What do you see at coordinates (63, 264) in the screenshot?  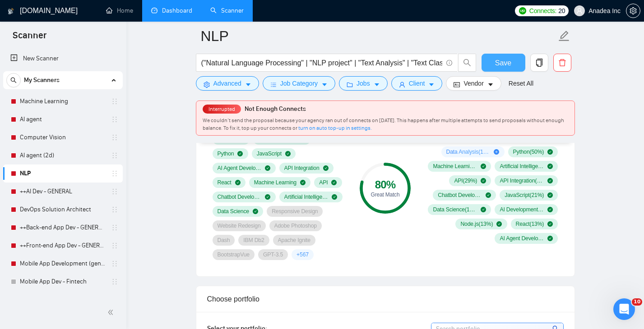 I see `a: Mobile App Development (general)` at bounding box center [63, 264].